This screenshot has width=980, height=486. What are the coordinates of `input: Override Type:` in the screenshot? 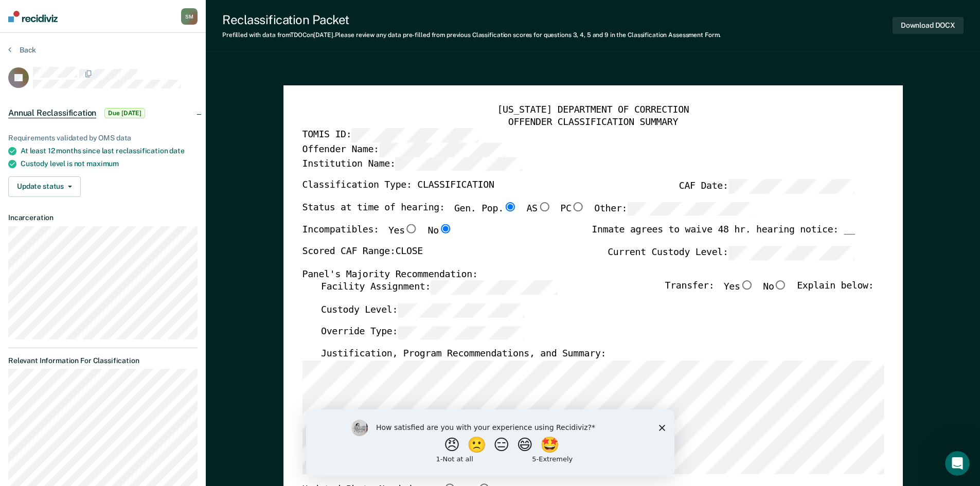 It's located at (461, 333).